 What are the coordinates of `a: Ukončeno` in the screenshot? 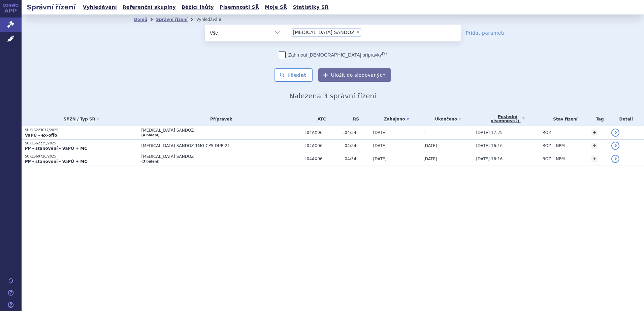 It's located at (448, 119).